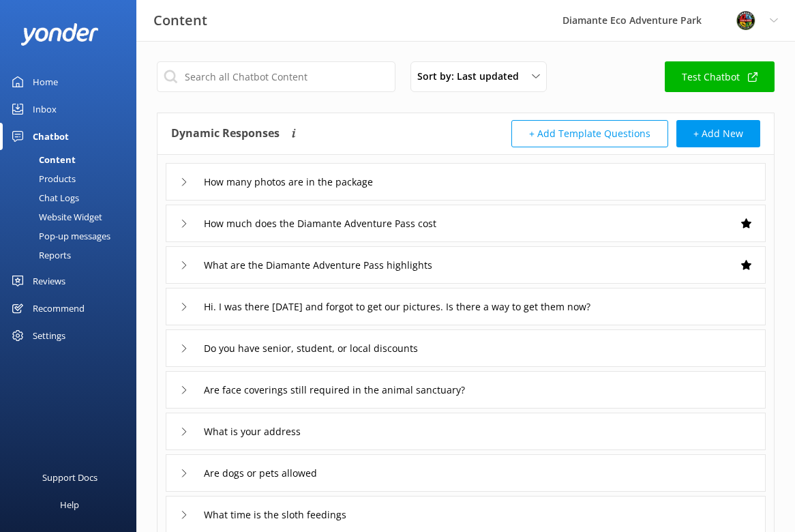 This screenshot has height=532, width=795. I want to click on img: yonder-white-logo.png, so click(60, 34).